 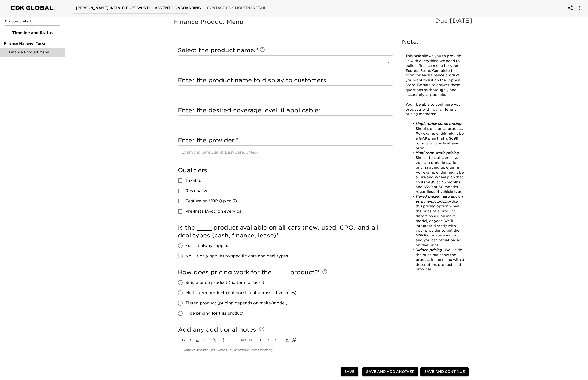 What do you see at coordinates (437, 172) in the screenshot?
I see `li: Similar to static pricing, you can provide static pricing at multiple terms. For example, this mi...` at bounding box center [437, 172].